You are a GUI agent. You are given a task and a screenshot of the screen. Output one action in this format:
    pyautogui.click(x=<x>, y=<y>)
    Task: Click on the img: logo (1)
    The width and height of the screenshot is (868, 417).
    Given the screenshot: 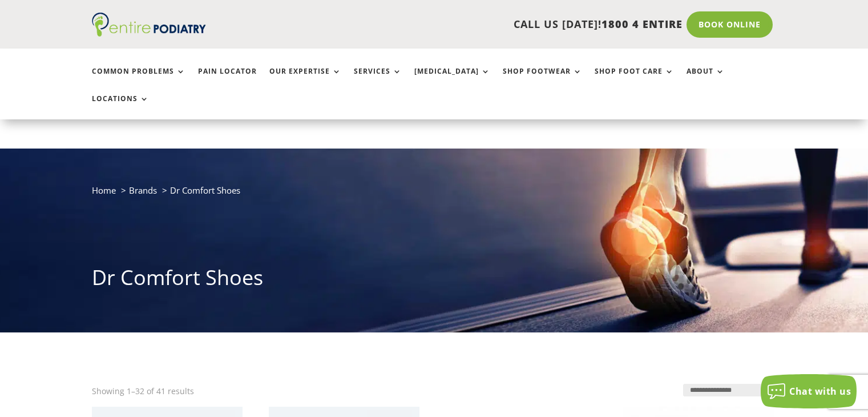 What is the action you would take?
    pyautogui.click(x=149, y=25)
    